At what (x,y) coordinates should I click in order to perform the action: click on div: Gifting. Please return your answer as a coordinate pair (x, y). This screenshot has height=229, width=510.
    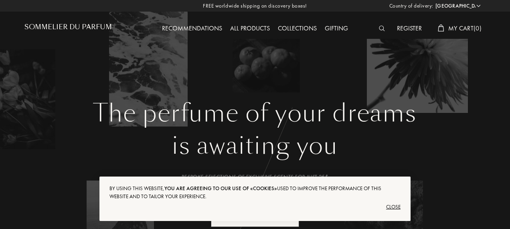
    Looking at the image, I should click on (336, 29).